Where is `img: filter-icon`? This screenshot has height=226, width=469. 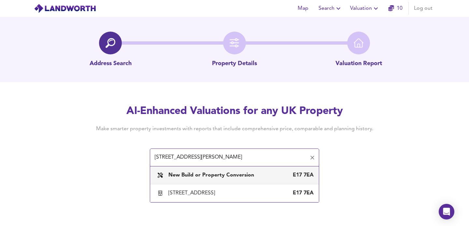
img: filter-icon is located at coordinates (235, 43).